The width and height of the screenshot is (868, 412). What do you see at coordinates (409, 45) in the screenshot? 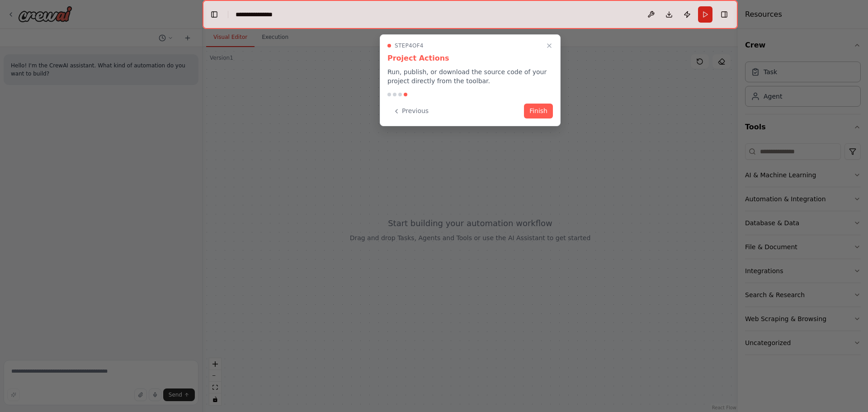
I see `span: Step 4 of 4` at bounding box center [409, 45].